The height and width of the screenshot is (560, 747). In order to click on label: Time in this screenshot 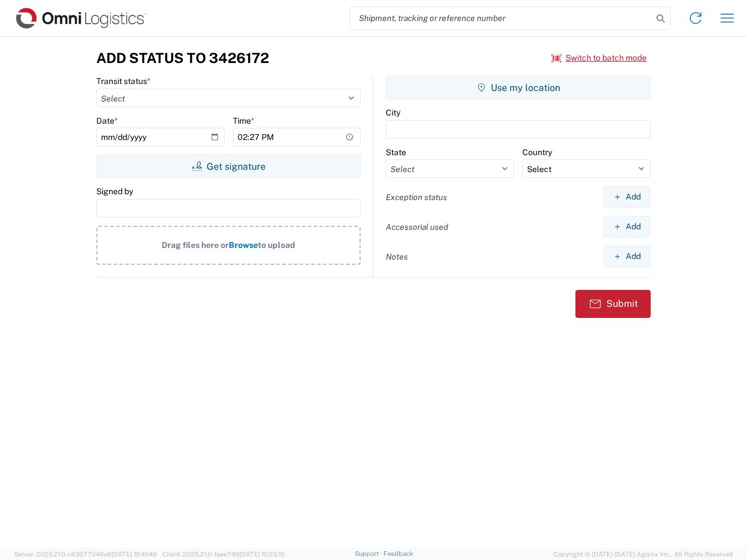, I will do `click(244, 121)`.